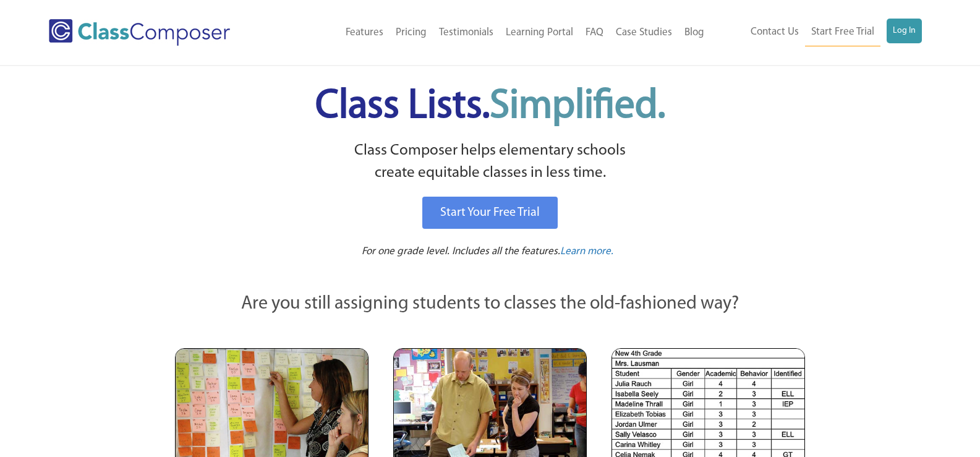  Describe the element at coordinates (490, 106) in the screenshot. I see `span: Class Lists.` at that location.